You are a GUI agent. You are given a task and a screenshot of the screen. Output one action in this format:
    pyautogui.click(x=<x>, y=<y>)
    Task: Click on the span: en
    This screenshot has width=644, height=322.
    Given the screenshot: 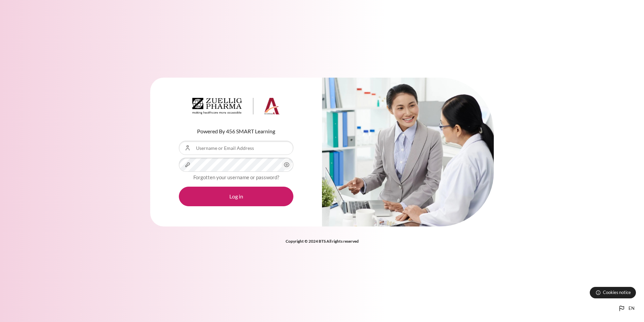 What is the action you would take?
    pyautogui.click(x=632, y=308)
    